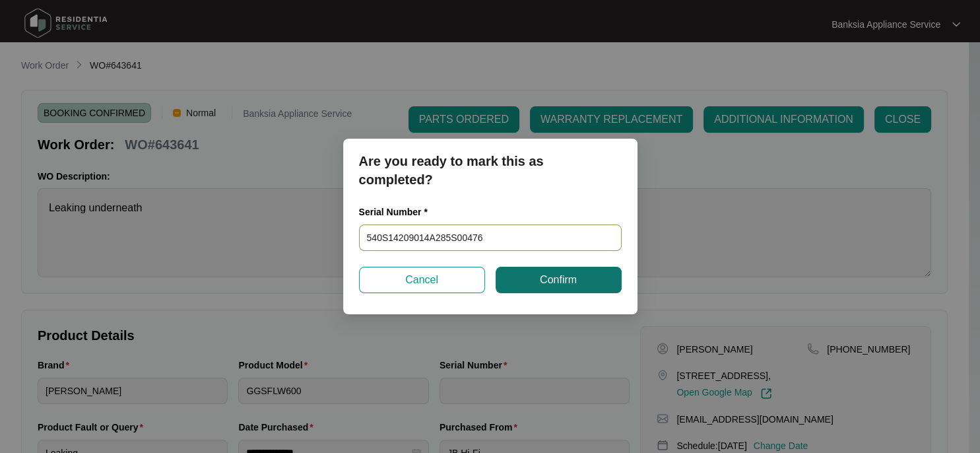 The image size is (980, 453). What do you see at coordinates (558, 280) in the screenshot?
I see `span: Confirm` at bounding box center [558, 280].